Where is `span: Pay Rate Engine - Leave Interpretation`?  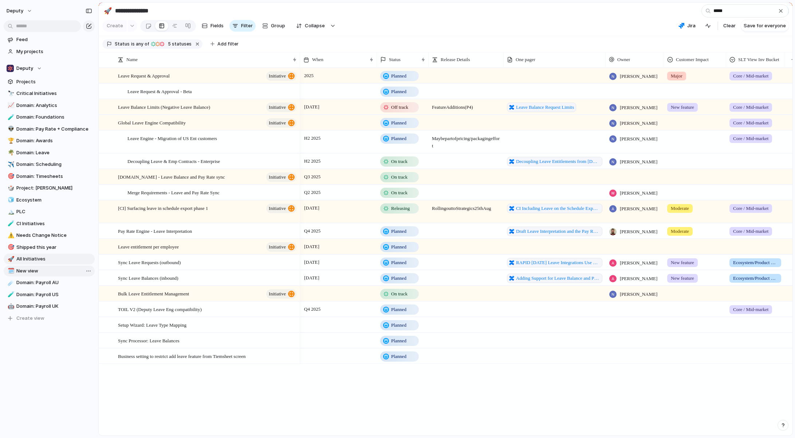 span: Pay Rate Engine - Leave Interpretation is located at coordinates (155, 231).